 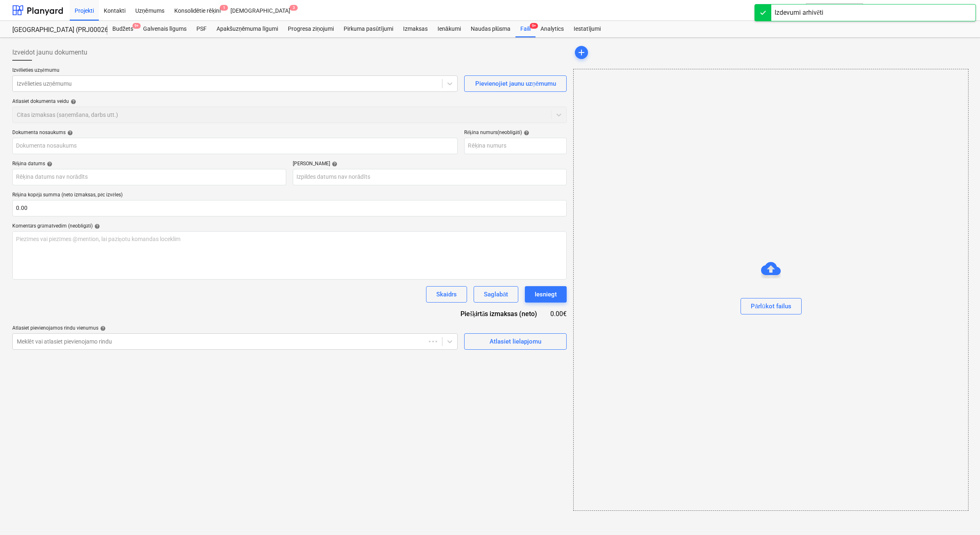 I want to click on div: Chat Widget, so click(x=959, y=516).